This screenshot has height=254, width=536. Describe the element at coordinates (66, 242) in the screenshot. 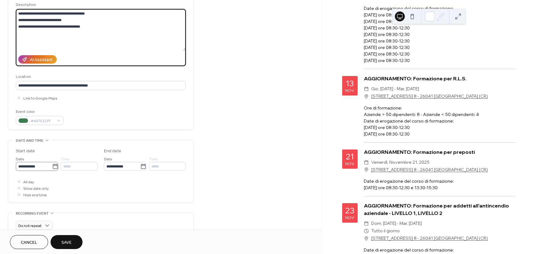

I see `button: Save` at that location.